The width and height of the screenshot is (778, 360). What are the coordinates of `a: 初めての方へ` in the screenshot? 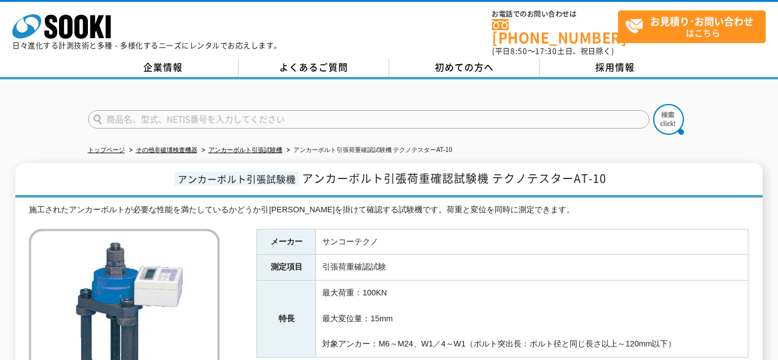 It's located at (465, 68).